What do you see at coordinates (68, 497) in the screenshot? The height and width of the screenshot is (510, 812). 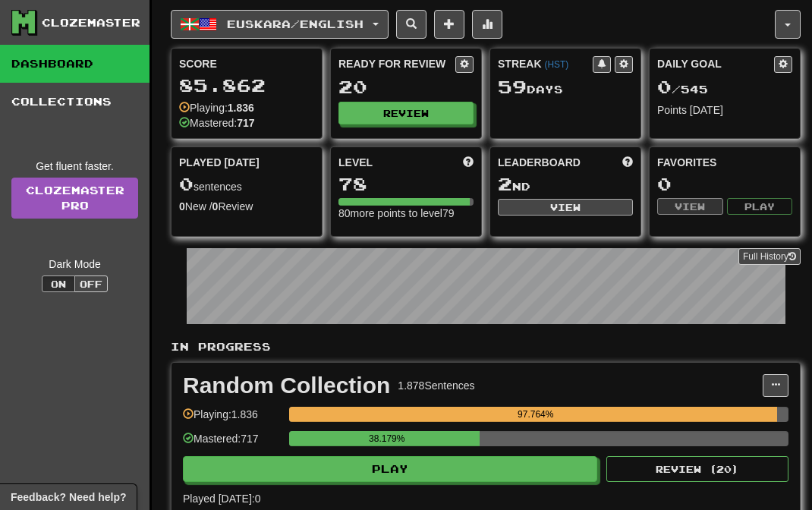 I see `span: Open feedback widget` at bounding box center [68, 497].